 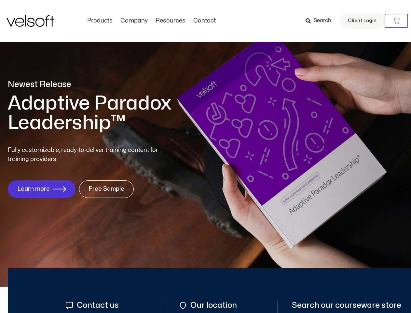 What do you see at coordinates (89, 155) in the screenshot?
I see `p: Fully customizable, ready-to-deliver training content for training providers.` at bounding box center [89, 155].